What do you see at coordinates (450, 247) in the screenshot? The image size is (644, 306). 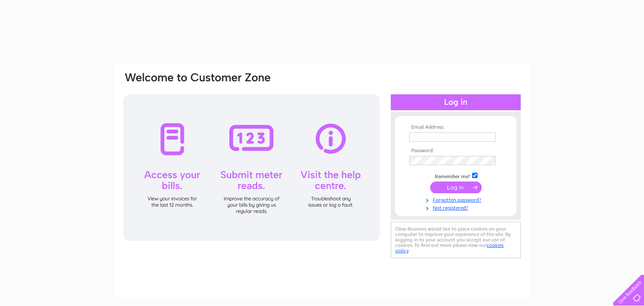 I see `a: cookies policy` at bounding box center [450, 247].